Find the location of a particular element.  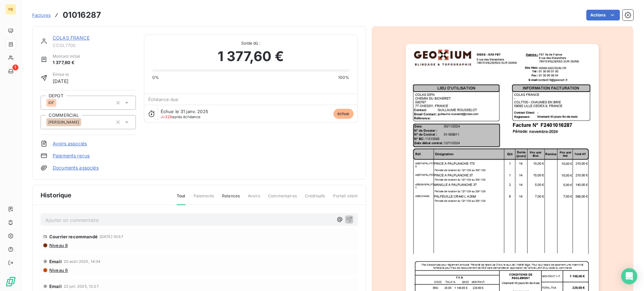

span: Tout is located at coordinates (181, 199).